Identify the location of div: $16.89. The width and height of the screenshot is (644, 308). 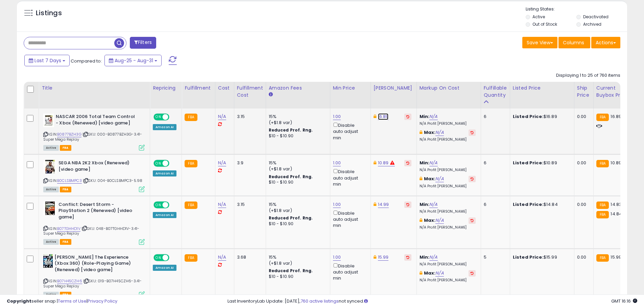
(540, 117).